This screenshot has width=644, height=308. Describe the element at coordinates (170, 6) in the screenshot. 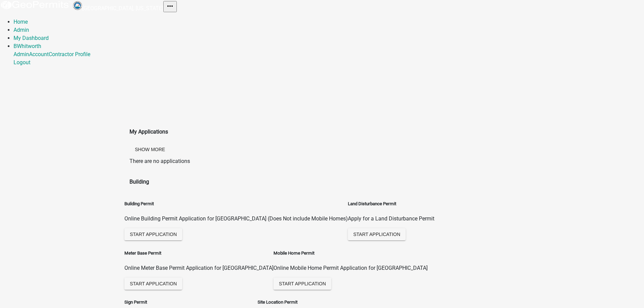

I see `button: Toggle navigation` at that location.